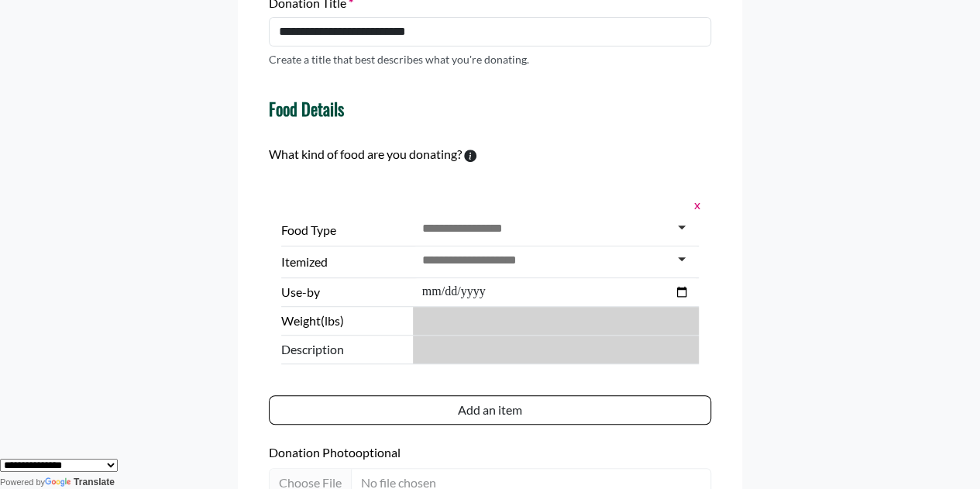 The width and height of the screenshot is (980, 489). What do you see at coordinates (490, 410) in the screenshot?
I see `button: Add an item` at bounding box center [490, 410].